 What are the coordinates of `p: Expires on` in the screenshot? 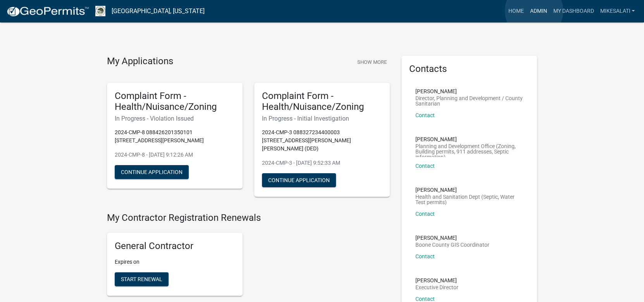 It's located at (175, 262).